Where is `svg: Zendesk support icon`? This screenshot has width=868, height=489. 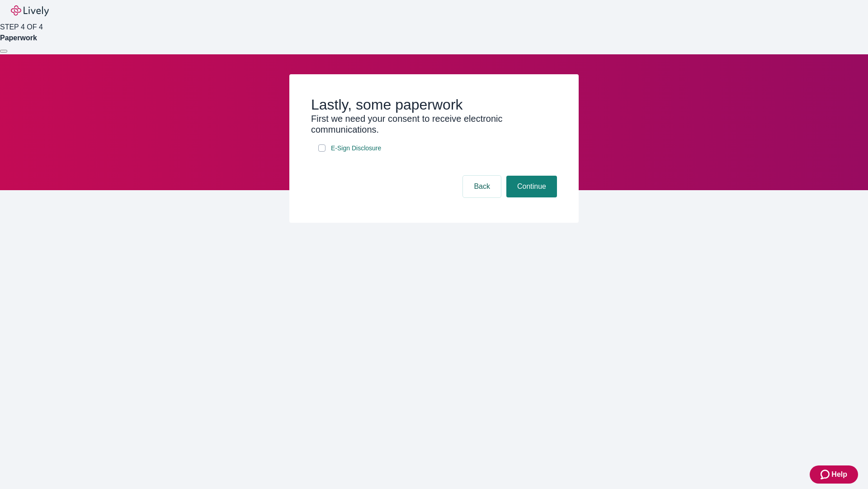 svg: Zendesk support icon is located at coordinates (826, 475).